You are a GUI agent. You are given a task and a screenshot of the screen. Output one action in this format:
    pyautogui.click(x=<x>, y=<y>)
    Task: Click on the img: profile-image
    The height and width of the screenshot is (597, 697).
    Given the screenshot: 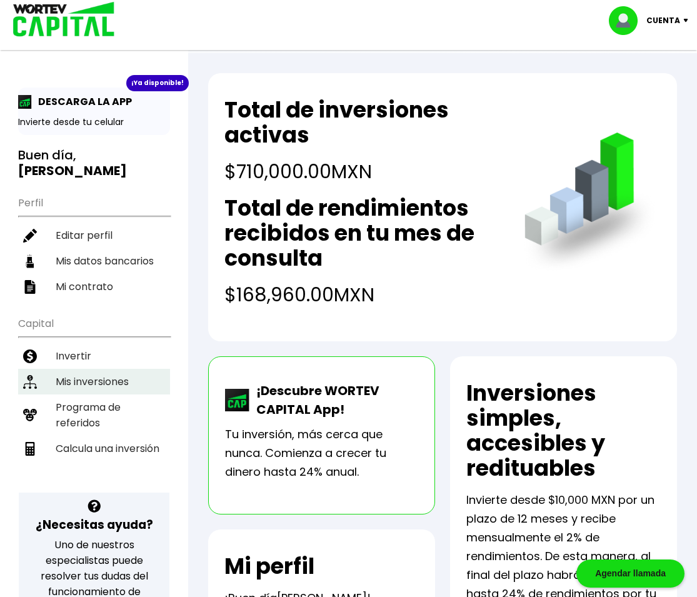 What is the action you would take?
    pyautogui.click(x=627, y=21)
    